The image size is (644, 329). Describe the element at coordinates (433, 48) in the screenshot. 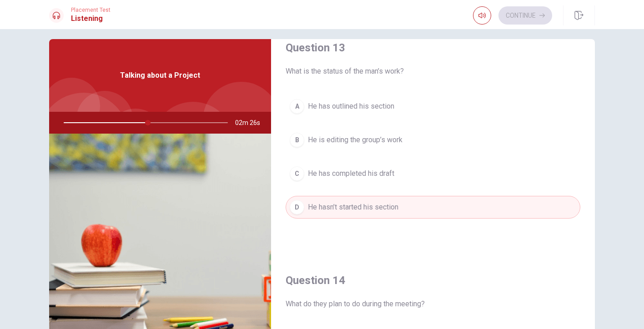

I see `h4: Question 13` at that location.